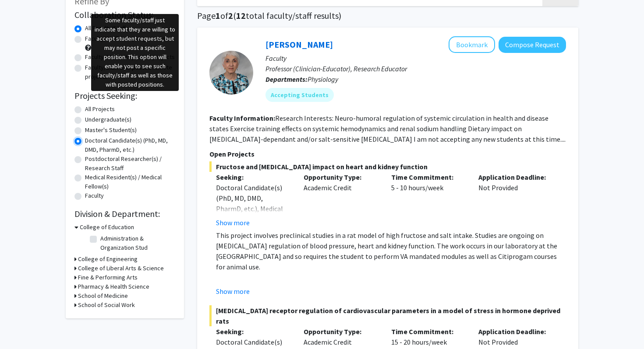 Image resolution: width=644 pixels, height=349 pixels. What do you see at coordinates (114, 286) in the screenshot?
I see `h3: Pharmacy & Health Science` at bounding box center [114, 286].